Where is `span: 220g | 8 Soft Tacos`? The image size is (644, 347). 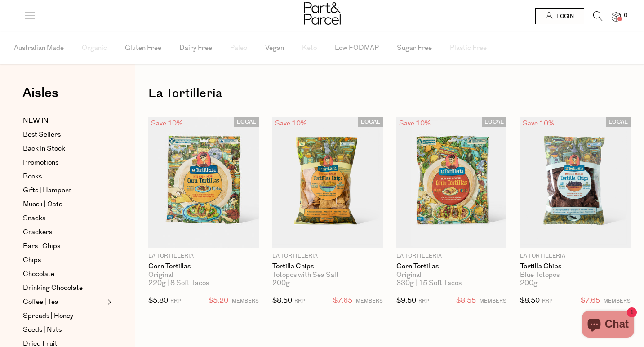 span: 220g | 8 Soft Tacos is located at coordinates (178, 283).